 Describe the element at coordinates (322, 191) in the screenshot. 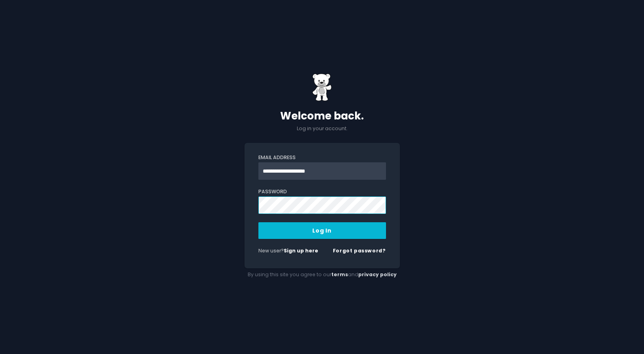

I see `label: Password` at that location.